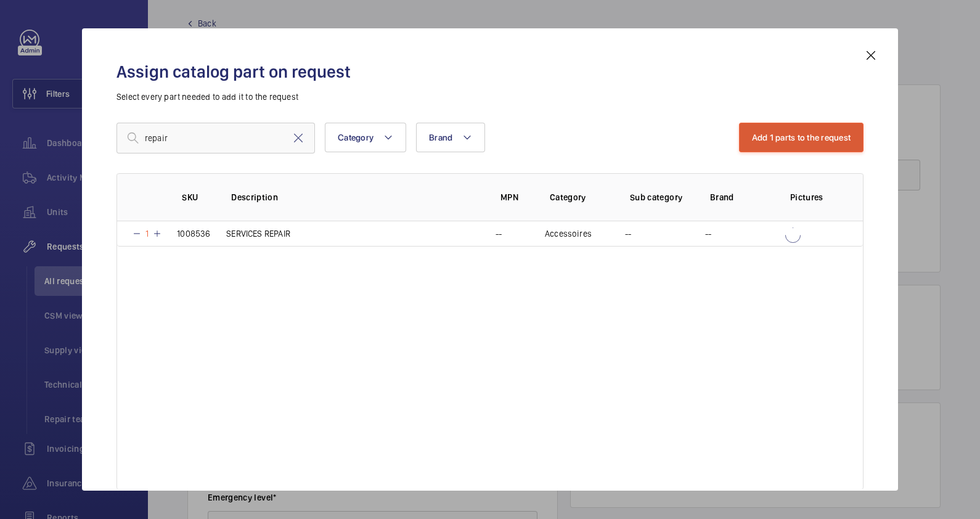 This screenshot has width=980, height=519. Describe the element at coordinates (146, 233) in the screenshot. I see `p: 1` at that location.